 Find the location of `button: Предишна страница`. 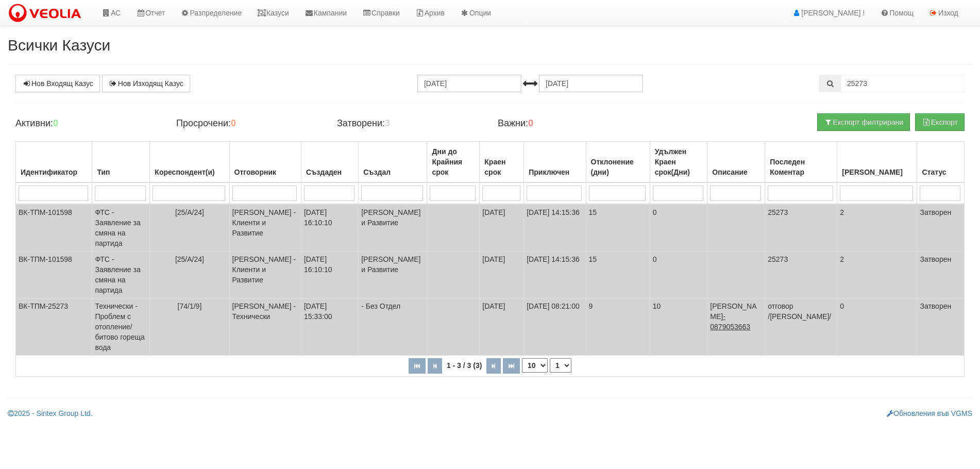

button: Предишна страница is located at coordinates (435, 366).